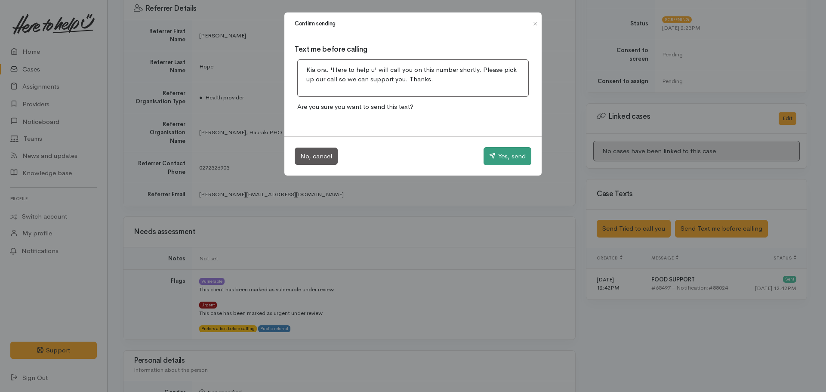  I want to click on p: Kia ora. 'Here to help u' will call you on this number shortly. Please pick up our call so we can..., so click(413, 74).